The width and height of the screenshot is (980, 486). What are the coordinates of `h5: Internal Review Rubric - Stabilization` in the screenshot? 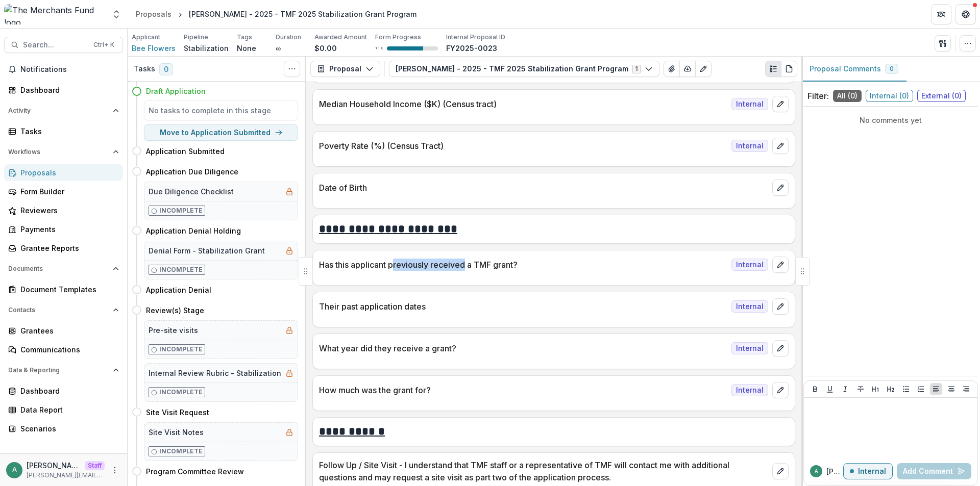 It's located at (215, 373).